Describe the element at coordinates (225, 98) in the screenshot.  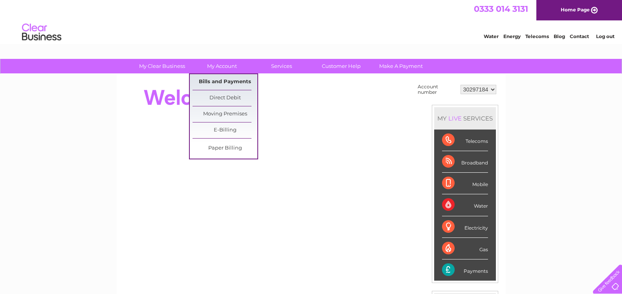
I see `a: Direct Debit` at that location.